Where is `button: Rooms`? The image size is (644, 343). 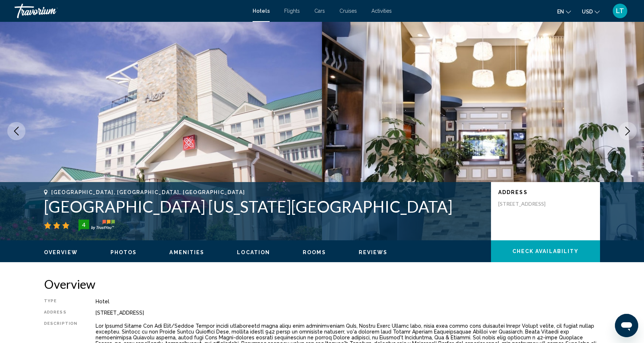
button: Rooms is located at coordinates (314, 252).